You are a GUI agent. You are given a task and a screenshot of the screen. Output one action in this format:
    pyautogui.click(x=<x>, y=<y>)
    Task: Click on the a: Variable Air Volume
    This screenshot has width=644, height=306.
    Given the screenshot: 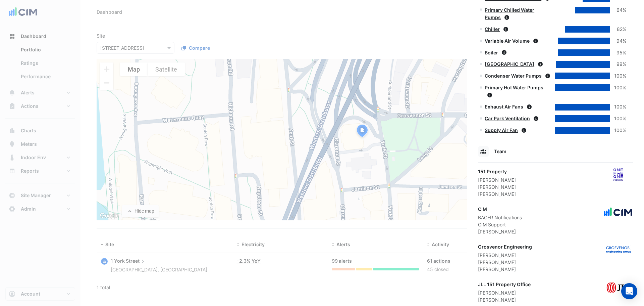 What is the action you would take?
    pyautogui.click(x=507, y=41)
    